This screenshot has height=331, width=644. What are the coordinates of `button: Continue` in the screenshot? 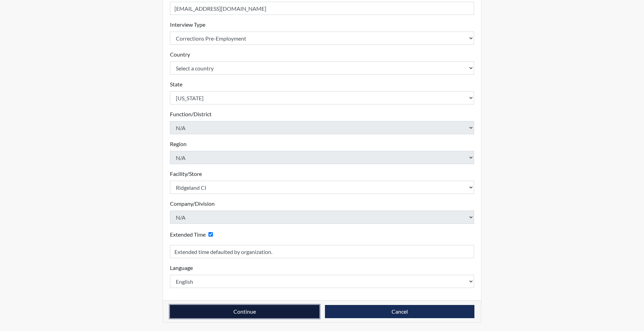 It's located at (245, 312).